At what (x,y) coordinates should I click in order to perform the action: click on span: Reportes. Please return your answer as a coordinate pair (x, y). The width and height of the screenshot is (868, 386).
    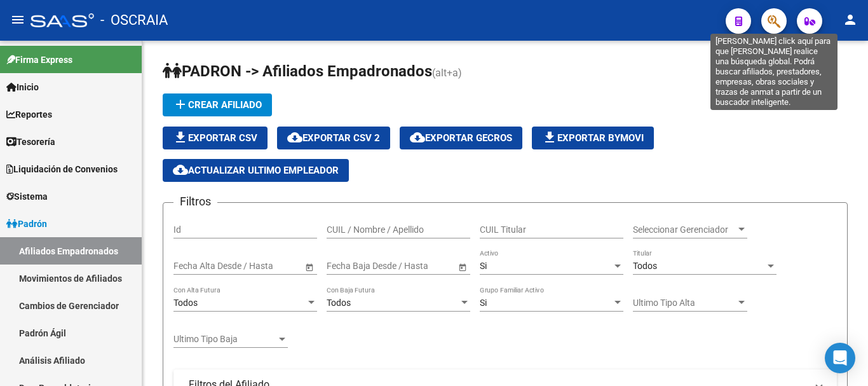
    Looking at the image, I should click on (29, 114).